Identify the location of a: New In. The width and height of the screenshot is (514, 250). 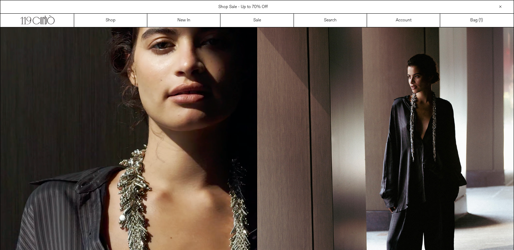
(184, 20).